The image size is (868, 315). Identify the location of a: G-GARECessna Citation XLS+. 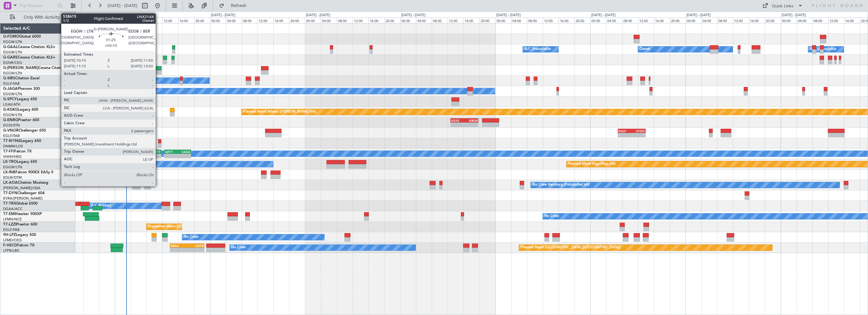
(29, 57).